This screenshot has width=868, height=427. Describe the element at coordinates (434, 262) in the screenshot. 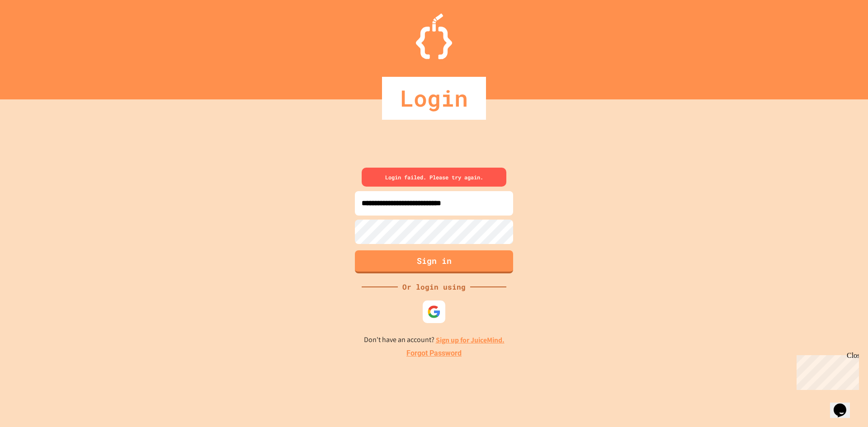

I see `button: Sign in` at that location.